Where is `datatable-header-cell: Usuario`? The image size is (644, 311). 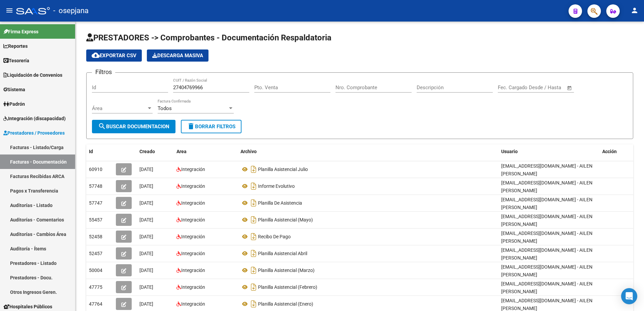 datatable-header-cell: Usuario is located at coordinates (549, 151).